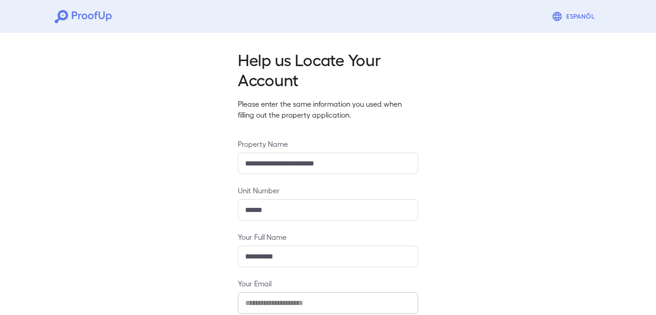  Describe the element at coordinates (328, 236) in the screenshot. I see `label: Your Full Name` at that location.